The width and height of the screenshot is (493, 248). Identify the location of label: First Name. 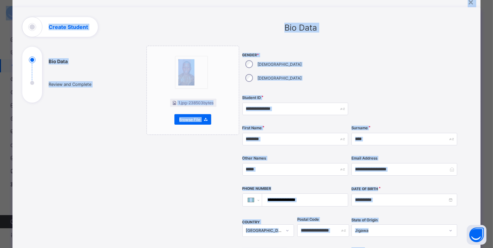
(252, 128).